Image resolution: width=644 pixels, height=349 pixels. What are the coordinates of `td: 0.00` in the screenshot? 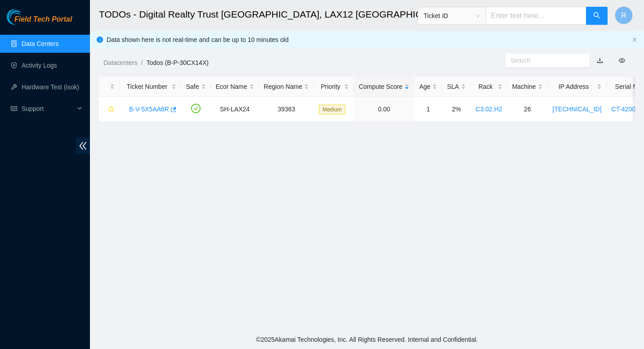 It's located at (384, 109).